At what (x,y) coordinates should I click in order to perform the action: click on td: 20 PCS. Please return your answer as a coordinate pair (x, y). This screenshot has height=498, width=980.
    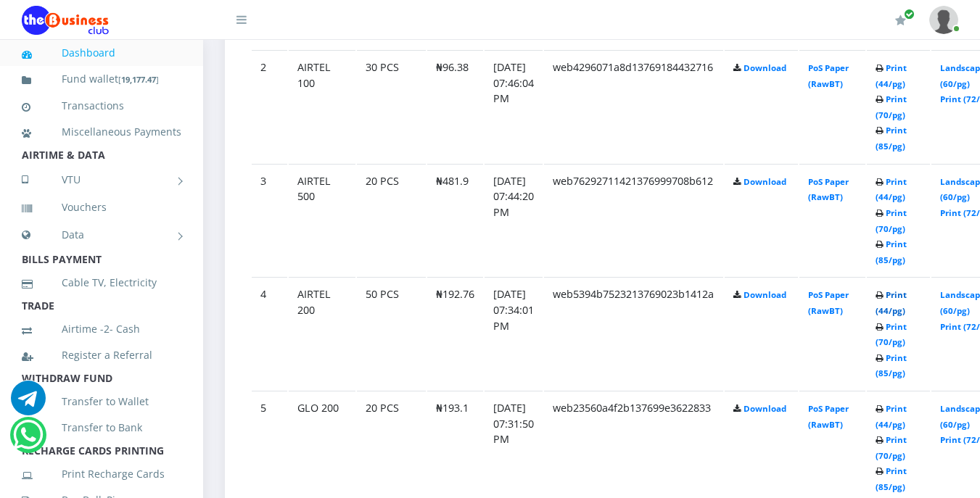
    Looking at the image, I should click on (391, 220).